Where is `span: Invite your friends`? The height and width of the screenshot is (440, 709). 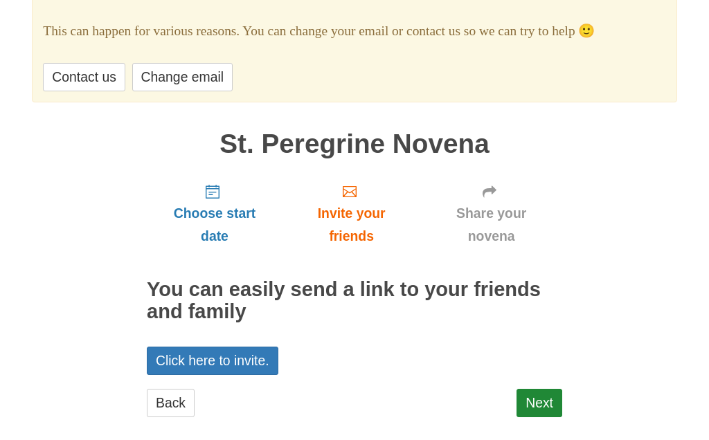 span: Invite your friends is located at coordinates (351, 226).